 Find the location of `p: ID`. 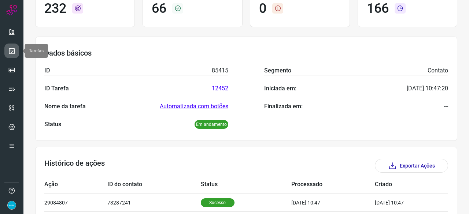

p: ID is located at coordinates (47, 71).